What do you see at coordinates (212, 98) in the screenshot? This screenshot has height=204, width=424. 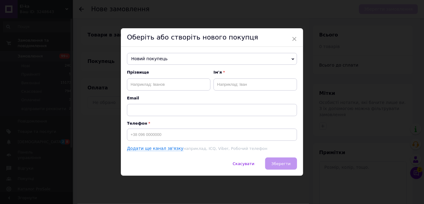 I see `span: Email` at bounding box center [212, 98].